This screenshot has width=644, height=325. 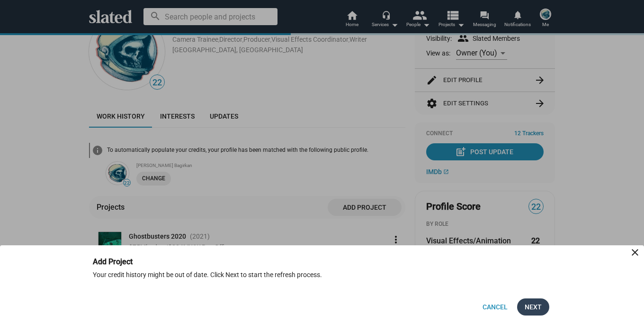 I want to click on button: Cancel, so click(x=495, y=307).